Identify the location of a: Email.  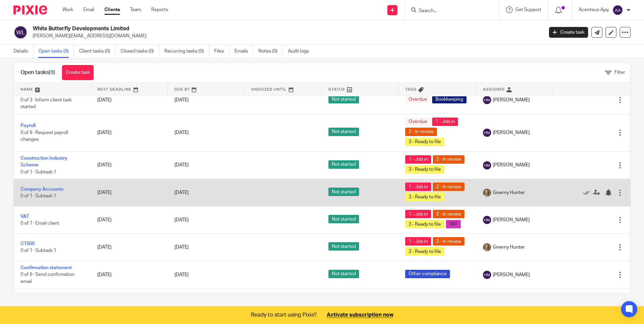
(89, 10).